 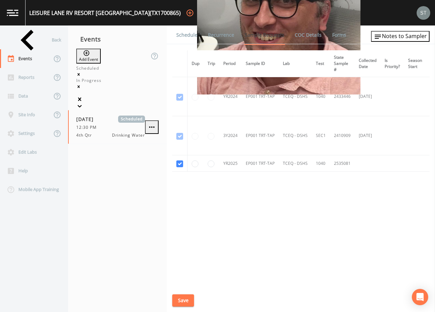 What do you see at coordinates (13, 13) in the screenshot?
I see `img: logo` at bounding box center [13, 13].